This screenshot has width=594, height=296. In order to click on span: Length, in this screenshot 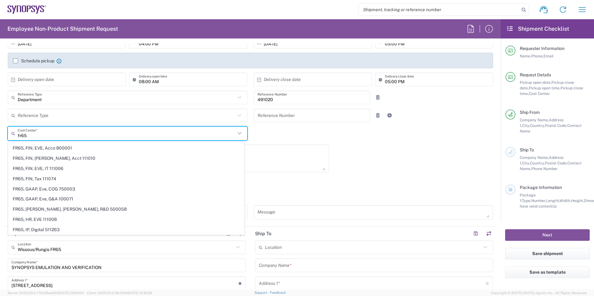, I will do `click(553, 201)`.